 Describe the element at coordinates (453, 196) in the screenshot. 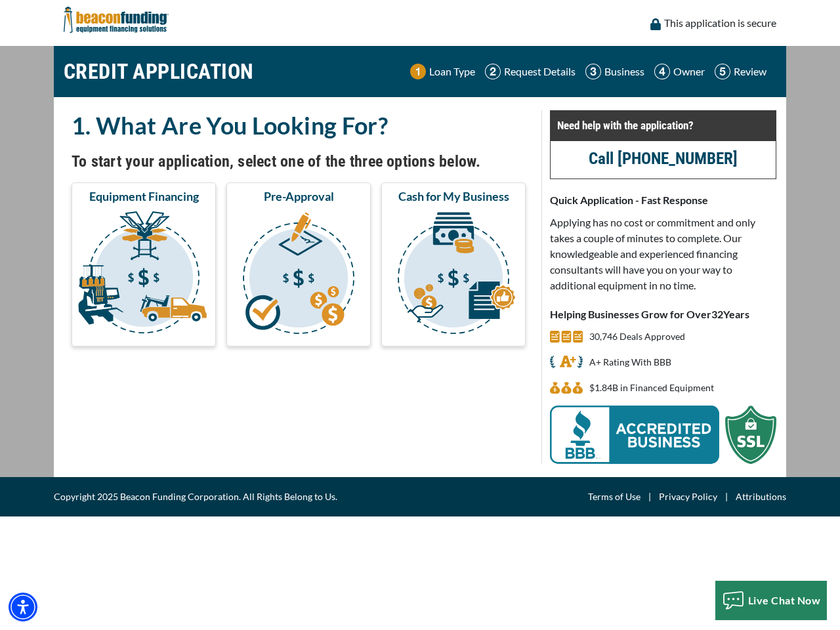

I see `span: Cash for My Business` at that location.